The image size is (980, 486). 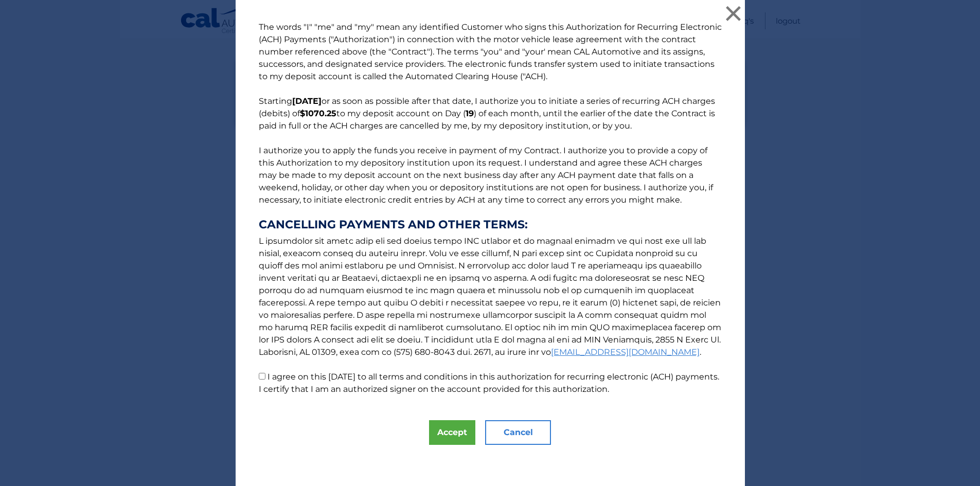 What do you see at coordinates (470, 114) in the screenshot?
I see `b: 19` at bounding box center [470, 114].